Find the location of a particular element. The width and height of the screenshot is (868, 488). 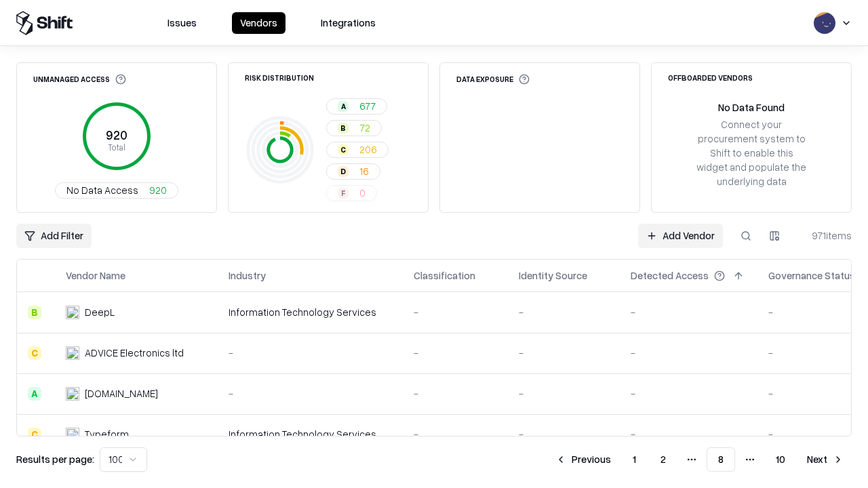

button: Add Filter is located at coordinates (54, 236).